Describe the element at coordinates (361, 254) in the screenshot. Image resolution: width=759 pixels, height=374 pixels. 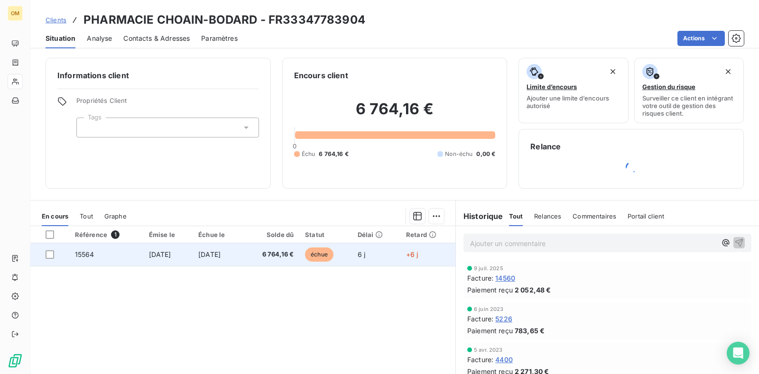
I see `span: 6 j` at that location.